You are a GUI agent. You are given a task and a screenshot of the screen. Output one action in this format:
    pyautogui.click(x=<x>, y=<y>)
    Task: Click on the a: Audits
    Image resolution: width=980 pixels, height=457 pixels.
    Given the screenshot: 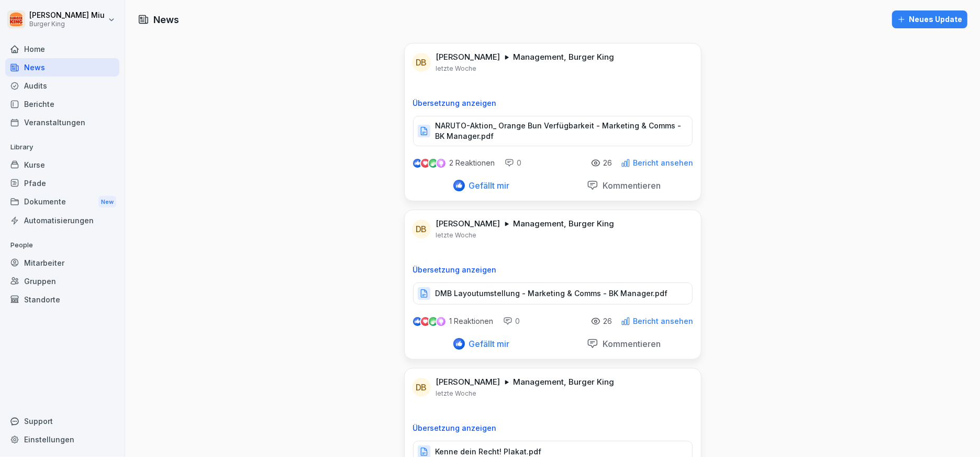 What is the action you would take?
    pyautogui.click(x=62, y=85)
    